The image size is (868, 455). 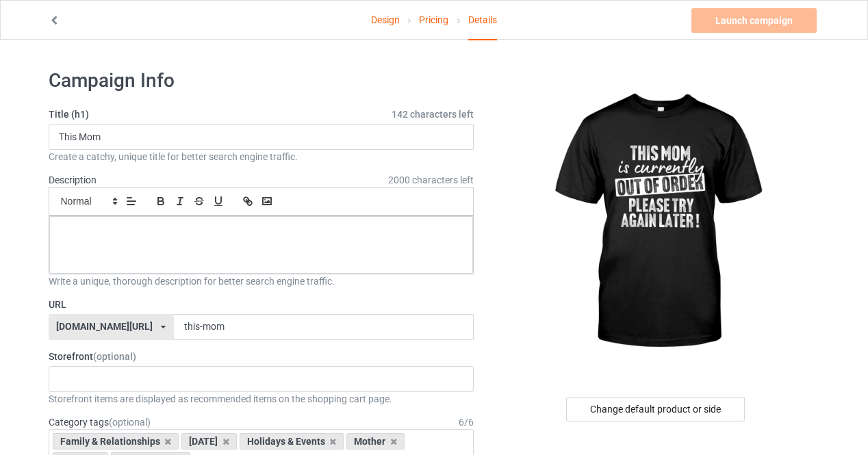 What do you see at coordinates (262, 281) in the screenshot?
I see `div: Write a unique, thorough description for better search engine traffic.` at bounding box center [262, 281].